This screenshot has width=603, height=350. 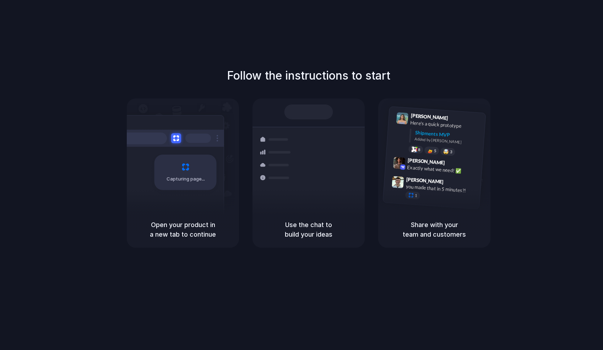 What do you see at coordinates (441, 188) in the screenshot?
I see `div: you made that in 5 minutes?!` at bounding box center [441, 188].